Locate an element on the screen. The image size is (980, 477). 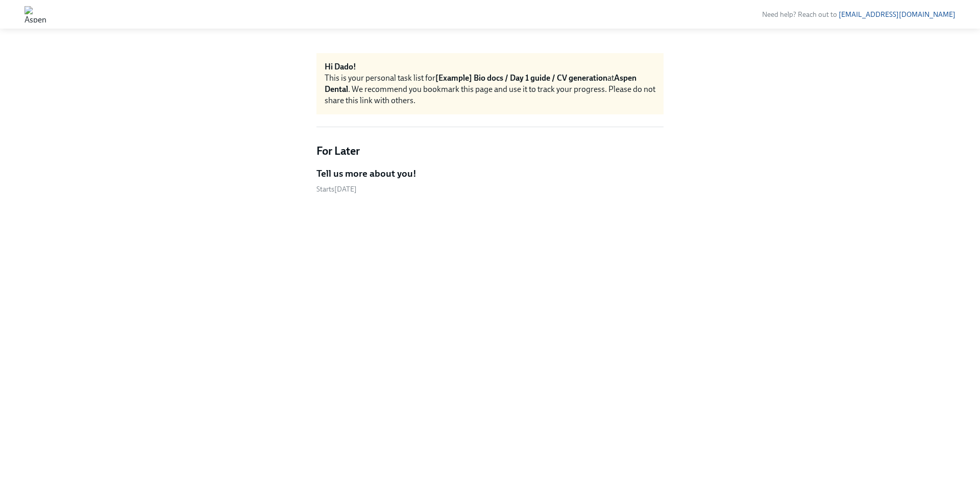
h5: Tell us more about you! is located at coordinates (367, 174).